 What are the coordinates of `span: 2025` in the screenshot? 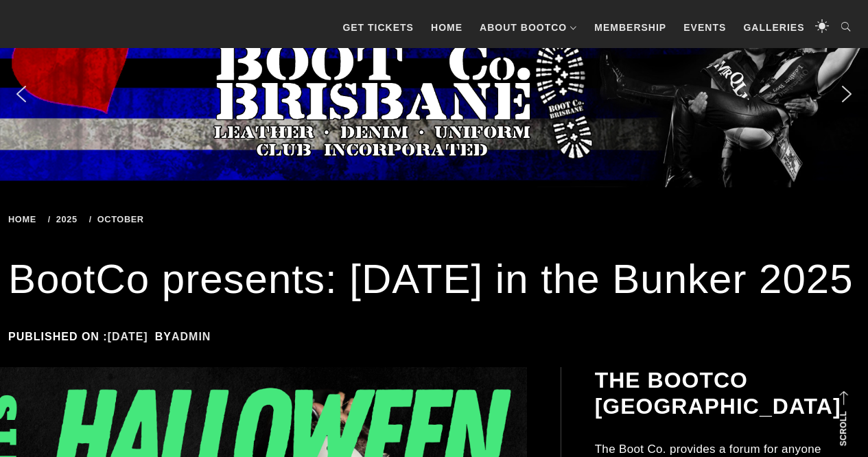 It's located at (65, 219).